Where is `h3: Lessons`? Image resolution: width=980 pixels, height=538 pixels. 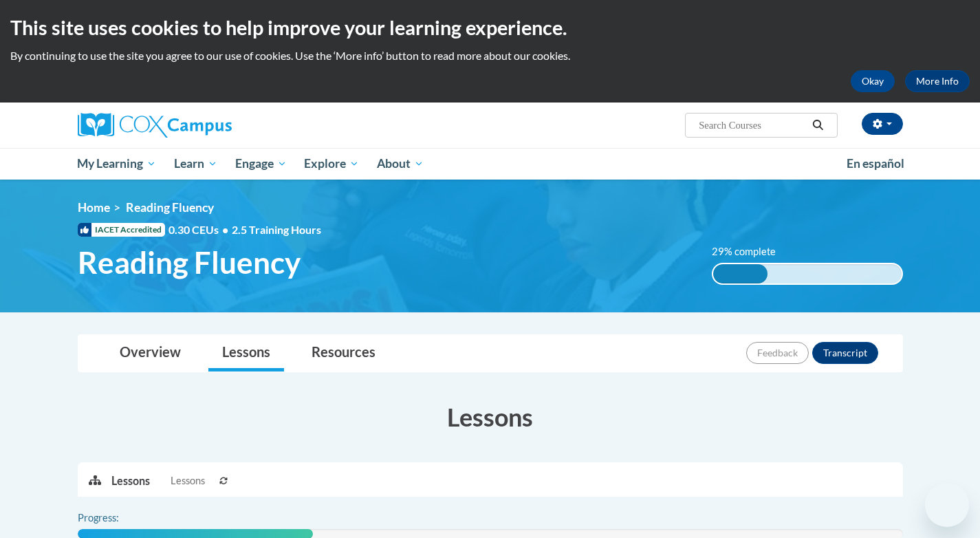 h3: Lessons is located at coordinates (490, 417).